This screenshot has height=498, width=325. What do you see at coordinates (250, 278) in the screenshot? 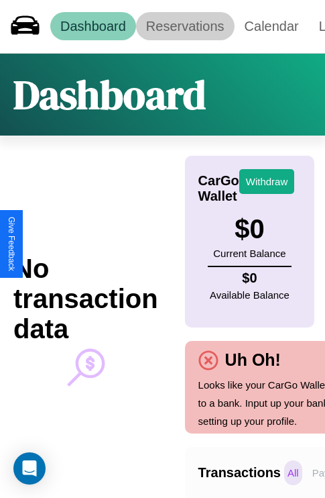
I see `h4: $ 0` at bounding box center [250, 278].